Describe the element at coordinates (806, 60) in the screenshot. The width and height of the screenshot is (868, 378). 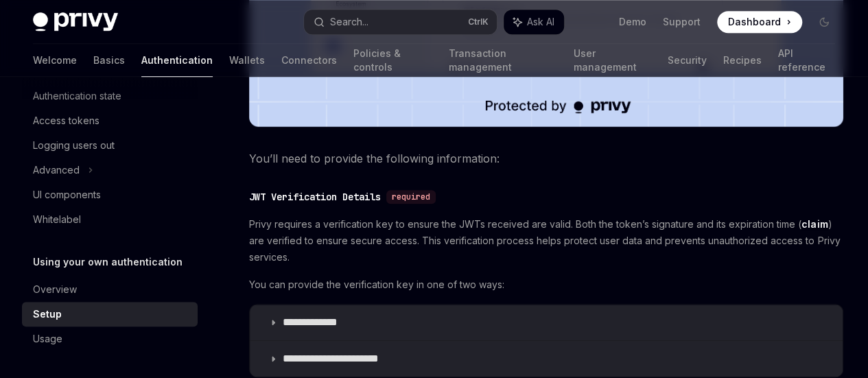
I see `a: API reference` at that location.